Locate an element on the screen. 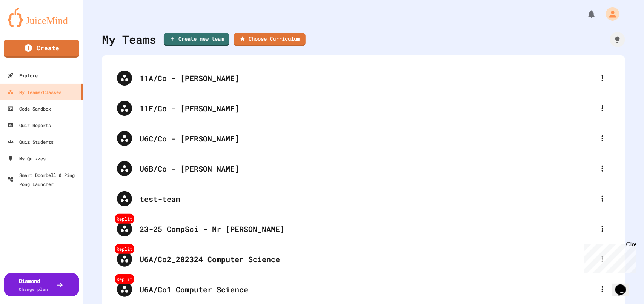  div: Chat with us now!Close is located at coordinates (28, 25).